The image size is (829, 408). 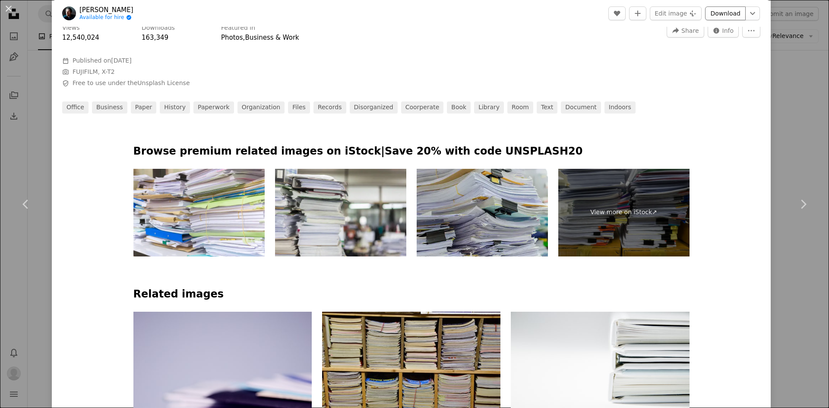 What do you see at coordinates (620, 108) in the screenshot?
I see `a: indoors` at bounding box center [620, 108].